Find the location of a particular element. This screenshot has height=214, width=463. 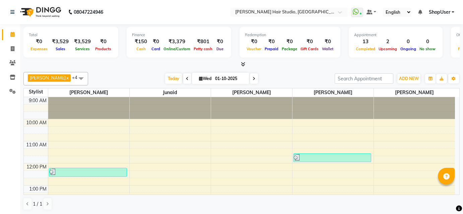

div: Finance is located at coordinates (179, 35).